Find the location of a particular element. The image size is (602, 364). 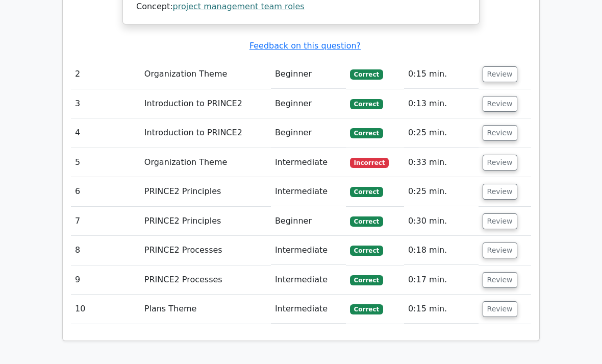

td: 9 is located at coordinates (106, 279).